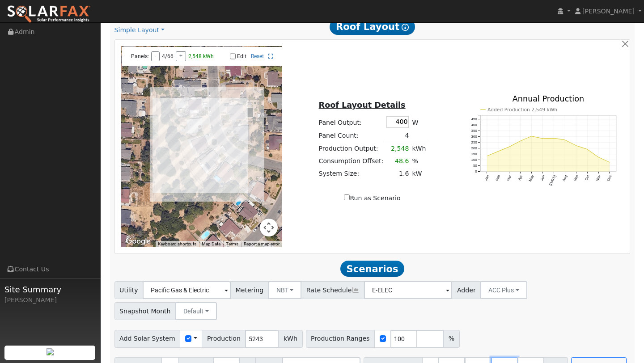  What do you see at coordinates (564, 178) in the screenshot?
I see `text: Aug` at bounding box center [564, 178].